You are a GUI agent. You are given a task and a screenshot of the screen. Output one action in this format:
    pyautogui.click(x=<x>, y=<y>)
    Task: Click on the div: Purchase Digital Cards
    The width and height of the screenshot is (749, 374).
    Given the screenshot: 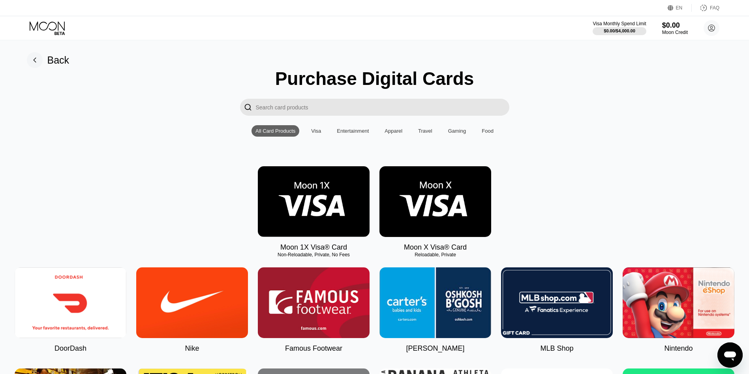 What is the action you would take?
    pyautogui.click(x=375, y=79)
    